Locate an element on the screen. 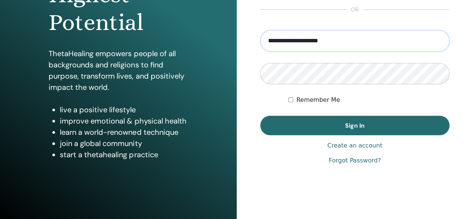  a: Forgot Password? is located at coordinates (355, 160).